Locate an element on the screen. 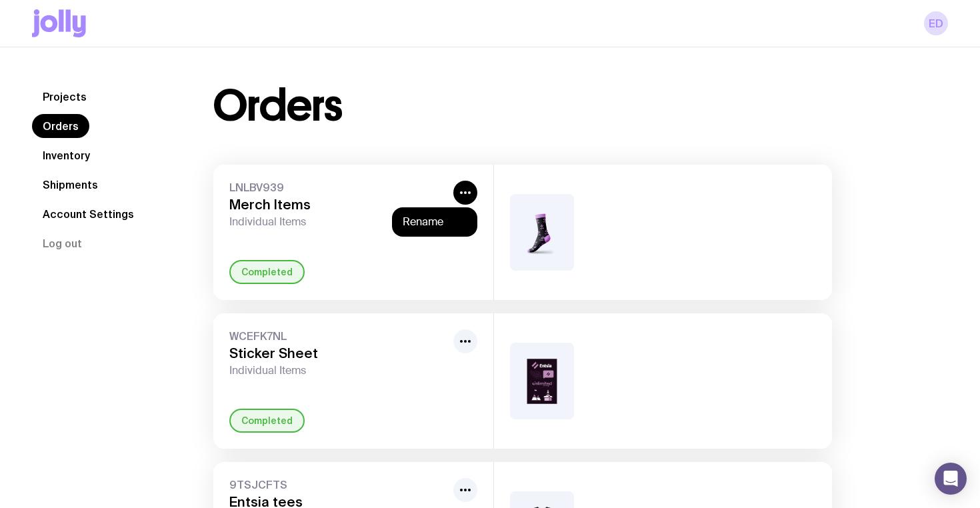  a: Account Settings is located at coordinates (88, 214).